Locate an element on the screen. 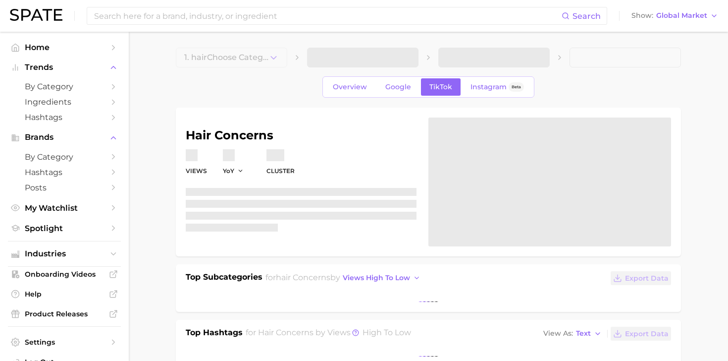 This screenshot has height=361, width=728. button: views high to low is located at coordinates (382, 277).